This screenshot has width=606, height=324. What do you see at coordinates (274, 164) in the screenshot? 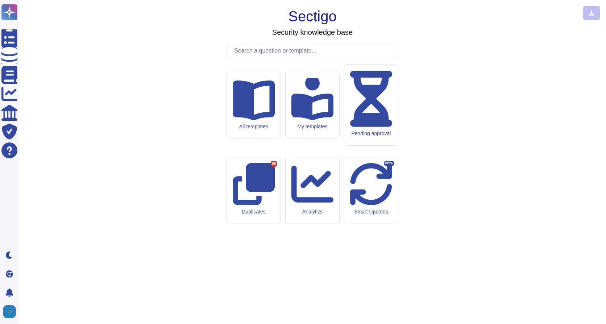
I see `div: 99` at bounding box center [274, 164].